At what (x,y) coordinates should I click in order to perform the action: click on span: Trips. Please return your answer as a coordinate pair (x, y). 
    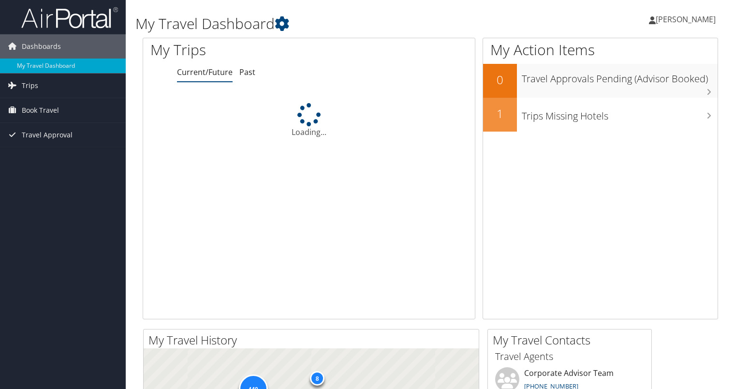
    Looking at the image, I should click on (30, 86).